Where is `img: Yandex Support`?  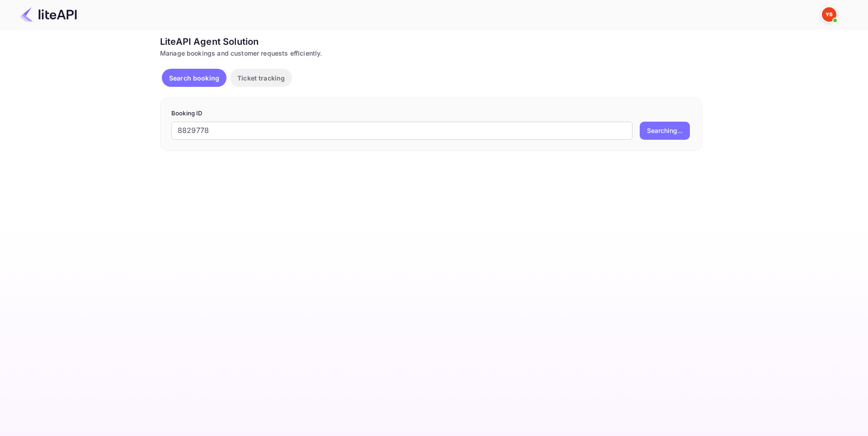 img: Yandex Support is located at coordinates (829, 15).